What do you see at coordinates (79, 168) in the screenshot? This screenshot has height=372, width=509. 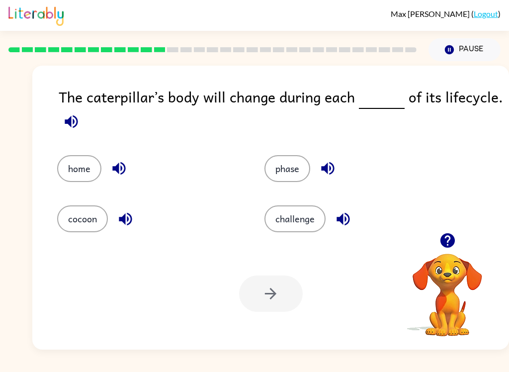 I see `button: home` at bounding box center [79, 168].